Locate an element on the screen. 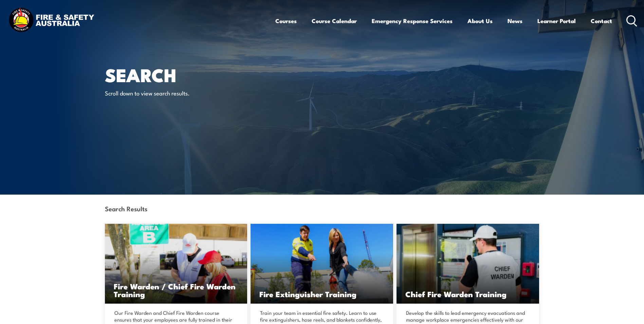 This screenshot has width=644, height=324. h3: Fire Extinguisher Training is located at coordinates (322, 293).